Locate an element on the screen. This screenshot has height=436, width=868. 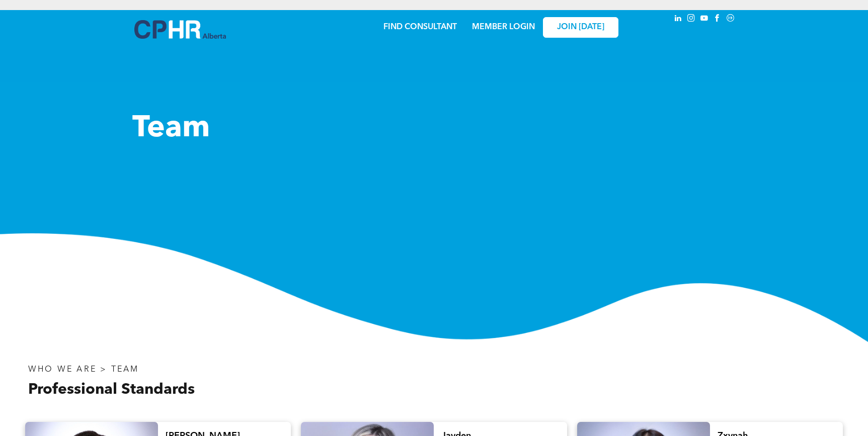
span: Team is located at coordinates (171, 129).